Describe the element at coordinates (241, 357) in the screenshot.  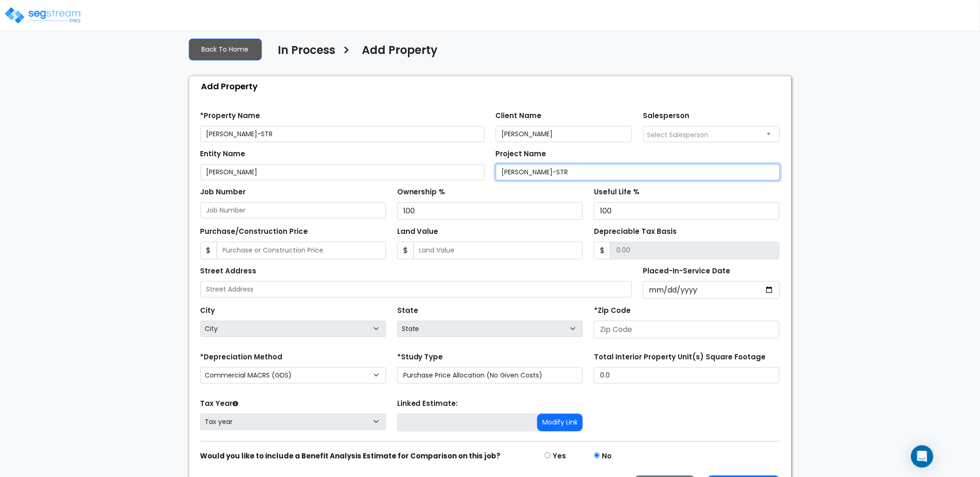
I see `label: *Depreciation Method` at that location.